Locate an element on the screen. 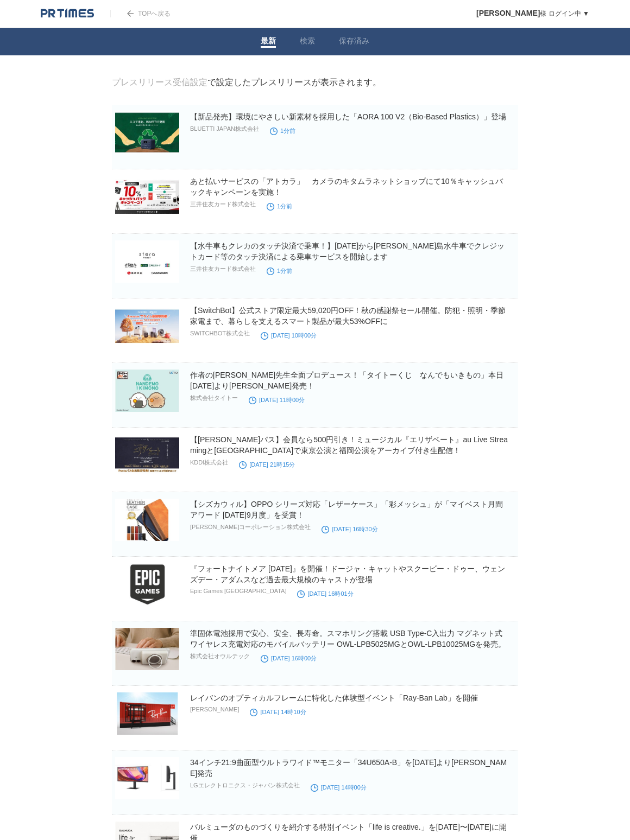 The width and height of the screenshot is (630, 840). img: 準固体電池採用で安心、安全、長寿命。スマホリング搭載 USB Type-C入出力 マグネット式ワイヤレス充電対応のモバイルバッテリー OWL-LPB5025MGとOWL-LPB10025MGを発売。 is located at coordinates (147, 649).